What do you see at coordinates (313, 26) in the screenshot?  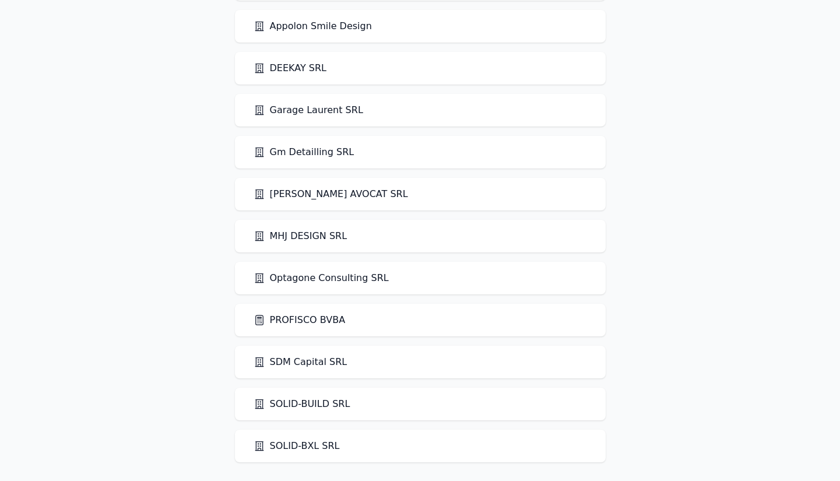 I see `a: Appolon Smile Design` at bounding box center [313, 26].